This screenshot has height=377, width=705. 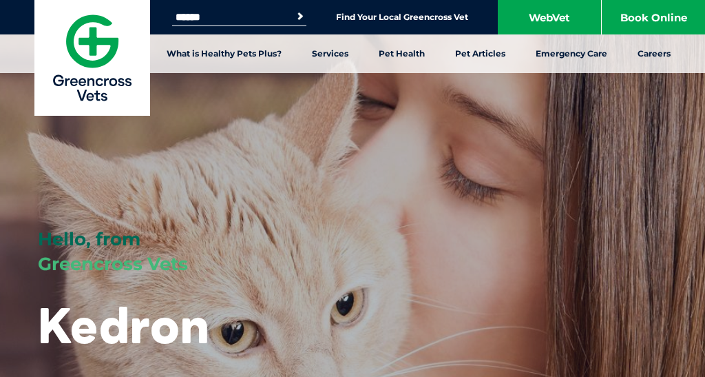 I want to click on a: Careers, so click(x=654, y=54).